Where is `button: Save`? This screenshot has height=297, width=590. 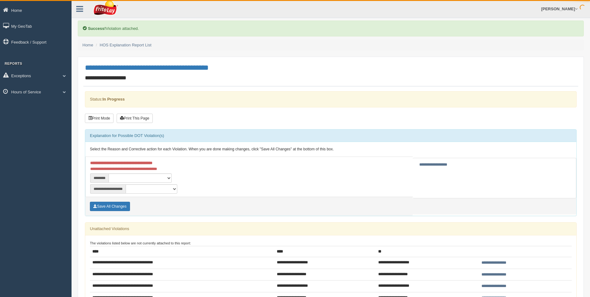
button: Save is located at coordinates (110, 206).